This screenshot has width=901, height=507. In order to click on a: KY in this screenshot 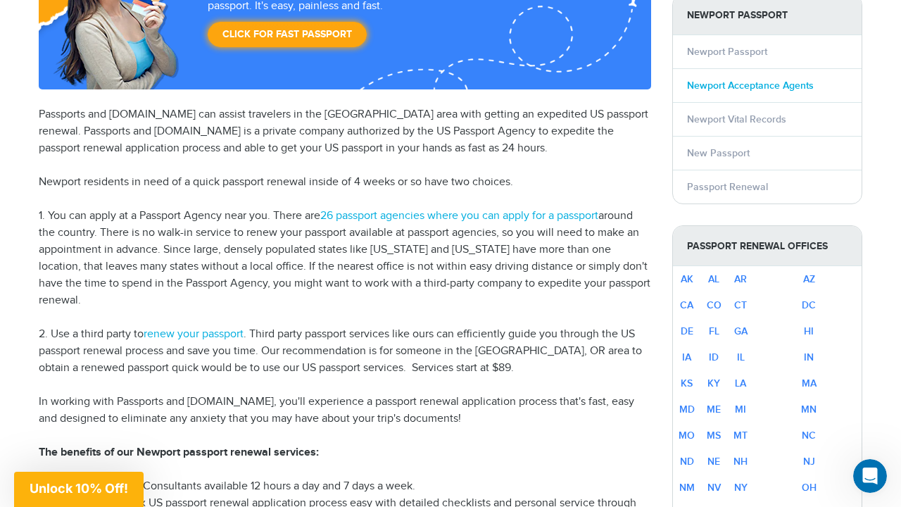, I will do `click(714, 383)`.